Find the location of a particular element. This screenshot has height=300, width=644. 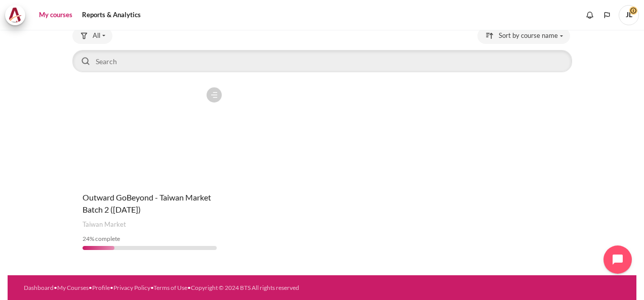

span: 24 is located at coordinates (86, 238).